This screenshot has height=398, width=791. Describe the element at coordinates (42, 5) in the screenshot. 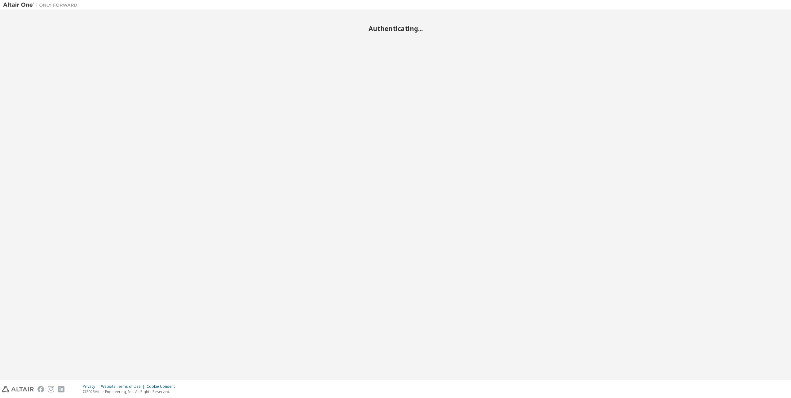

I see `img: Altair One` at that location.